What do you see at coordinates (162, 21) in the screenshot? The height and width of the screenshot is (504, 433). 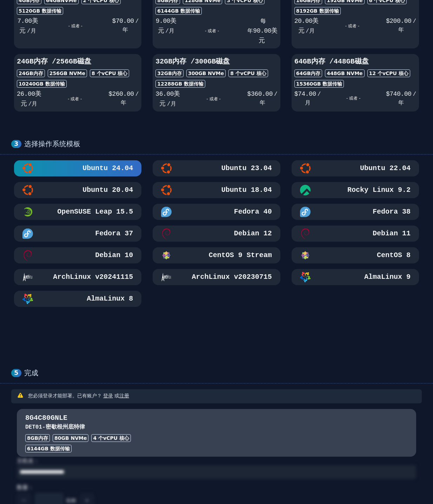 I see `font: 9.00` at bounding box center [162, 21].